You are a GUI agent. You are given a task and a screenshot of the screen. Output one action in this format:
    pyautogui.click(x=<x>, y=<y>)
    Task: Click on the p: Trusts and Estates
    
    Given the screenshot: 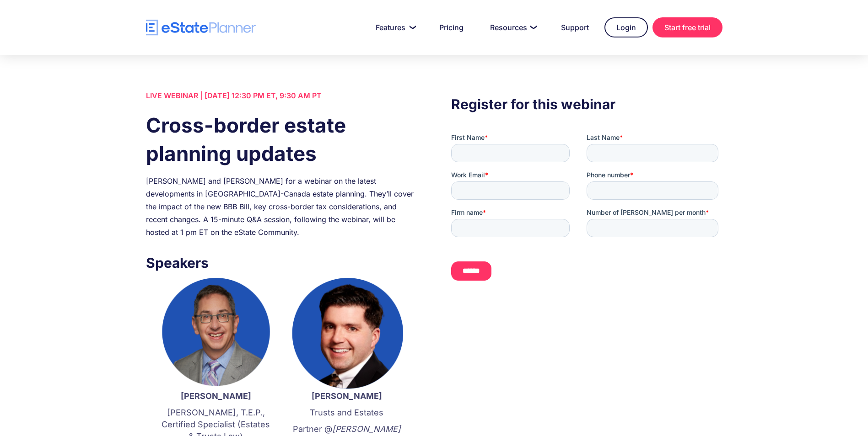 What is the action you would take?
    pyautogui.click(x=347, y=413)
    